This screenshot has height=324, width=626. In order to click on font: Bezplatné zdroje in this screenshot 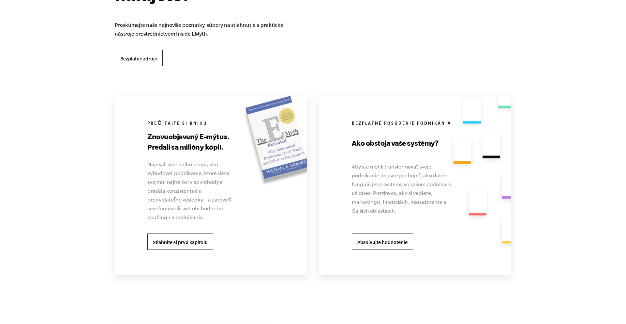, I will do `click(139, 58)`.